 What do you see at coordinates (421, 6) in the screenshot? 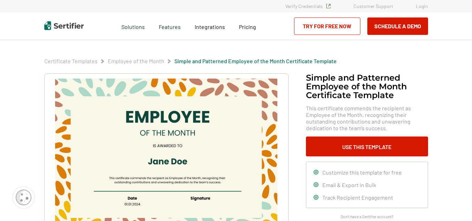
I see `a: Login` at bounding box center [421, 6].